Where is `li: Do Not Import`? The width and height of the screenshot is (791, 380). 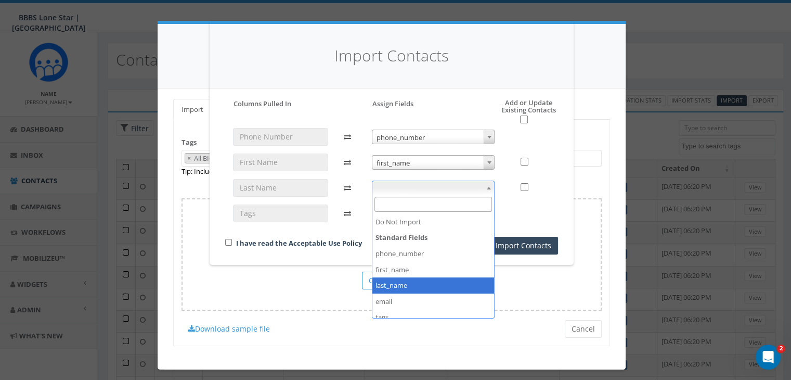 li: Do Not Import is located at coordinates (433, 222).